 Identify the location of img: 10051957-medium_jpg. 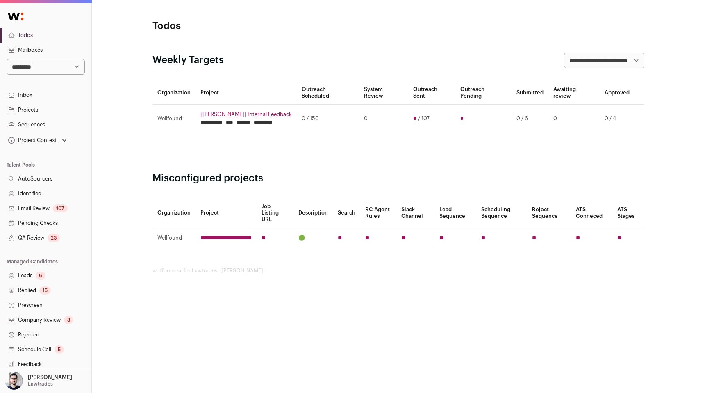
(14, 381).